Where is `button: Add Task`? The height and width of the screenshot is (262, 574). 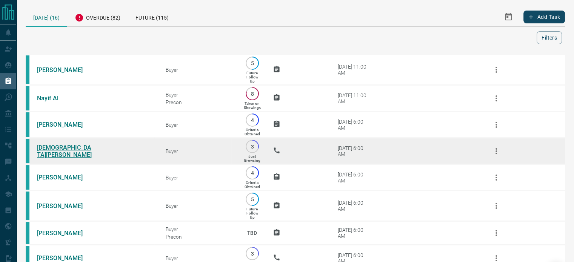
button: Add Task is located at coordinates (544, 17).